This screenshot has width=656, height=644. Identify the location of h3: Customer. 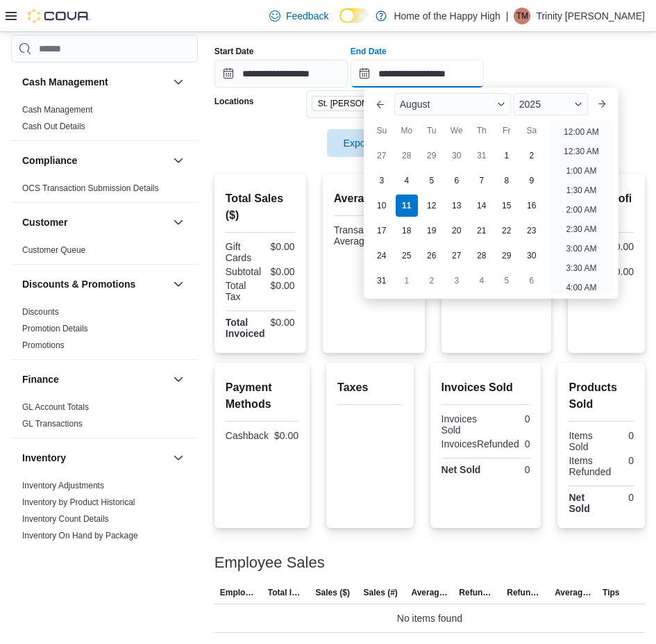
(45, 223).